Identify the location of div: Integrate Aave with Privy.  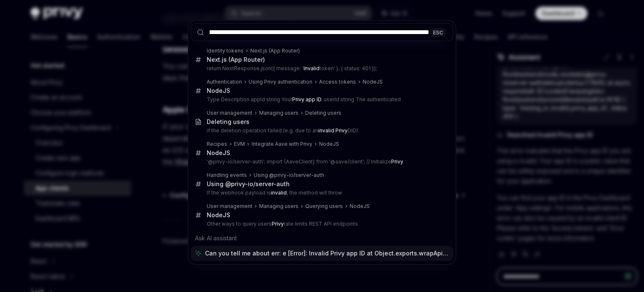
(282, 144).